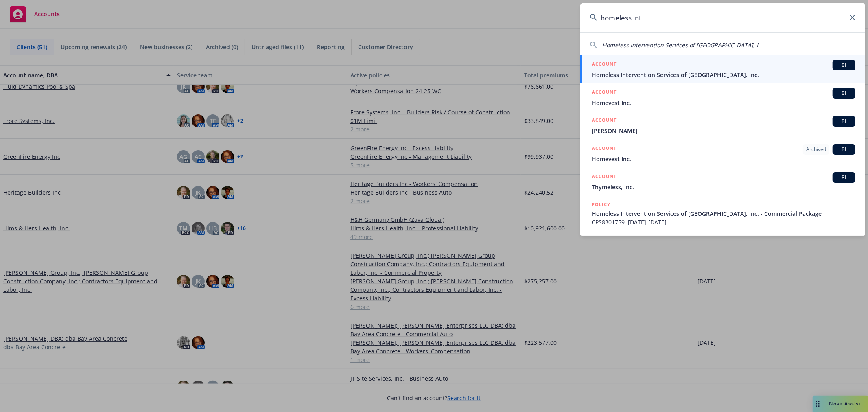  I want to click on h5: POLICY, so click(601, 205).